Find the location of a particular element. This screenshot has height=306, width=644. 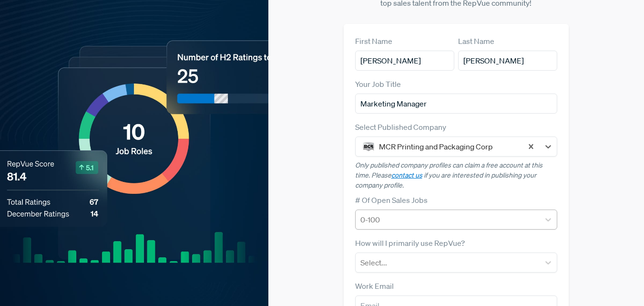

p: Only published company profiles can claim a free account at this time. Please if you are interest... is located at coordinates (456, 175).